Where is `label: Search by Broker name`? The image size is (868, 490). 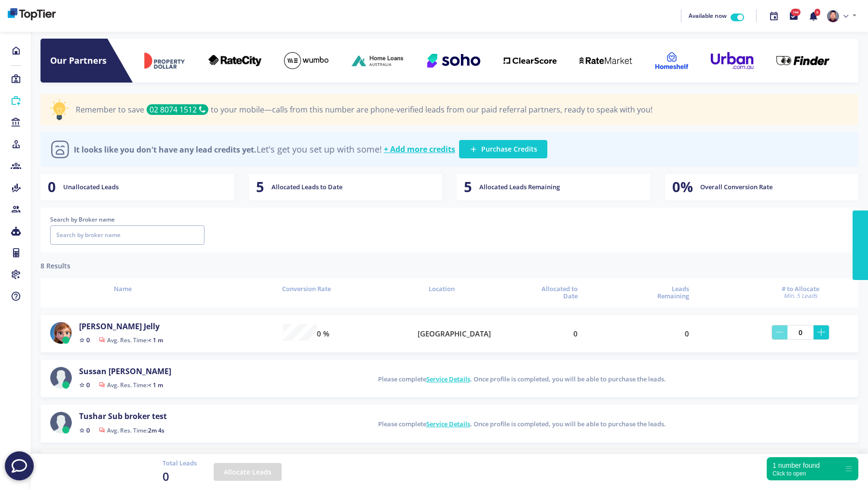
label: Search by Broker name is located at coordinates (127, 219).